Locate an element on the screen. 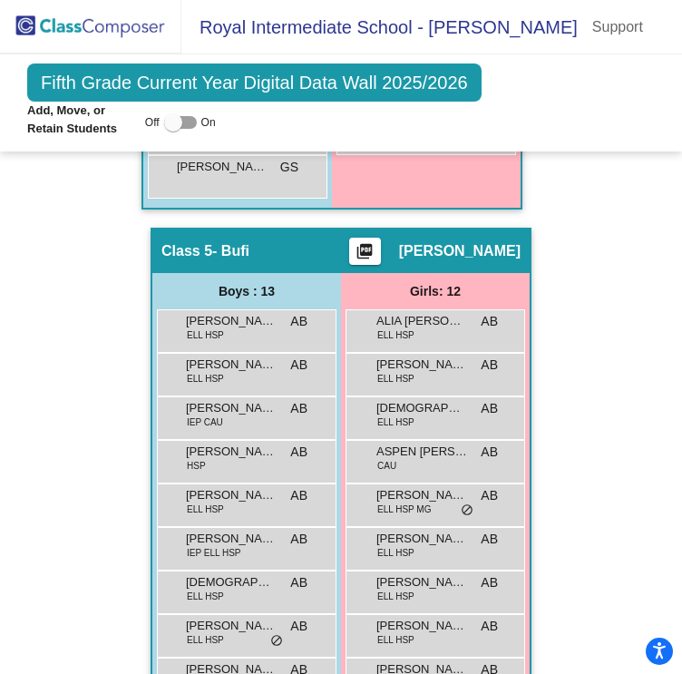  span: HSP is located at coordinates (196, 465).